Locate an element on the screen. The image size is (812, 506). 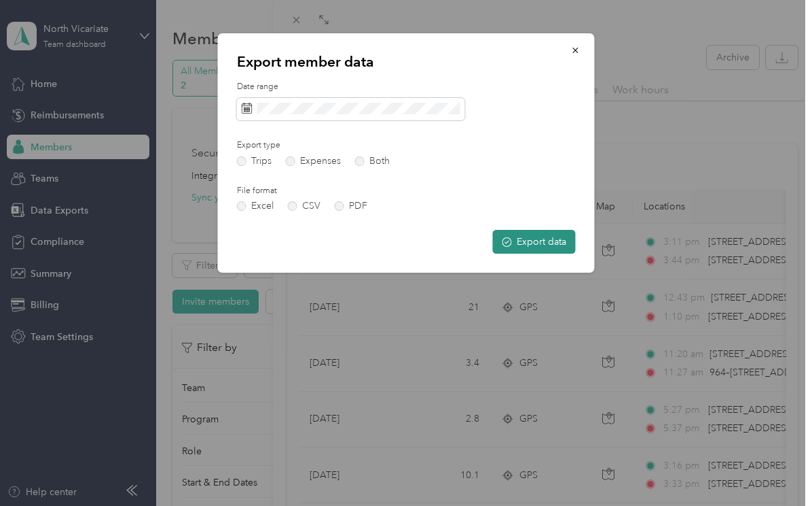
label: Export type is located at coordinates (313, 145).